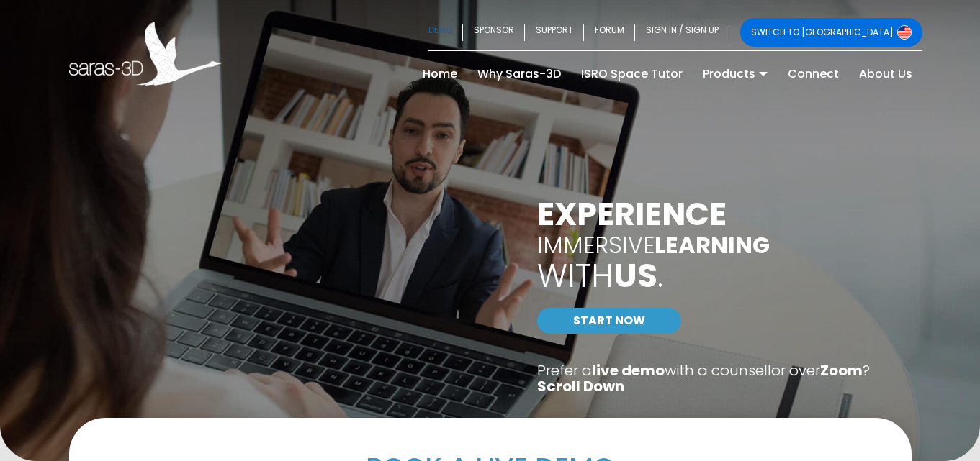 The width and height of the screenshot is (980, 461). What do you see at coordinates (631, 74) in the screenshot?
I see `a: ISRO Space Tutor` at bounding box center [631, 74].